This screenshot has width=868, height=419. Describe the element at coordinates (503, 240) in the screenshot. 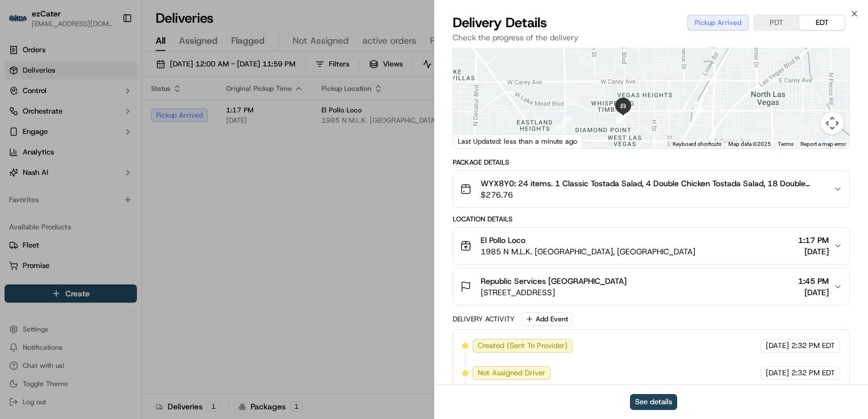

I see `span: El Pollo Loco` at that location.